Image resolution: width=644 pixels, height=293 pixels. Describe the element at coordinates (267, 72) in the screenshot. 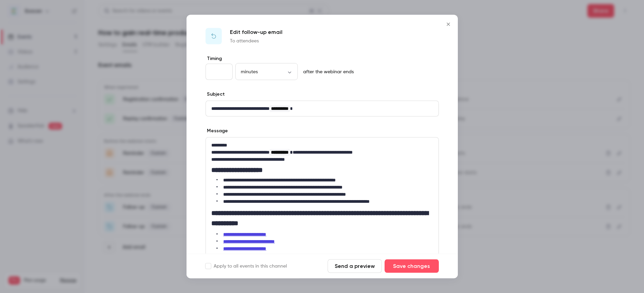

I see `div: minutes` at that location.